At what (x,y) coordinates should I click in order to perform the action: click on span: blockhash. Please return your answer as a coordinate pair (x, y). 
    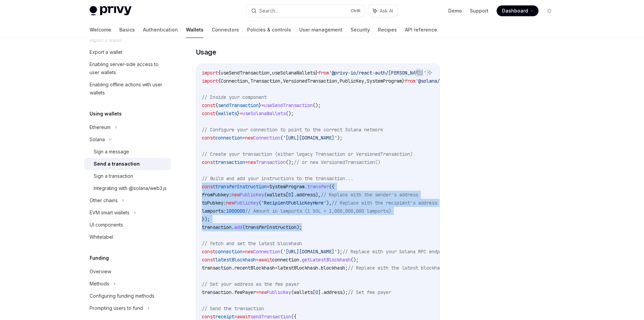
    Looking at the image, I should click on (333, 268).